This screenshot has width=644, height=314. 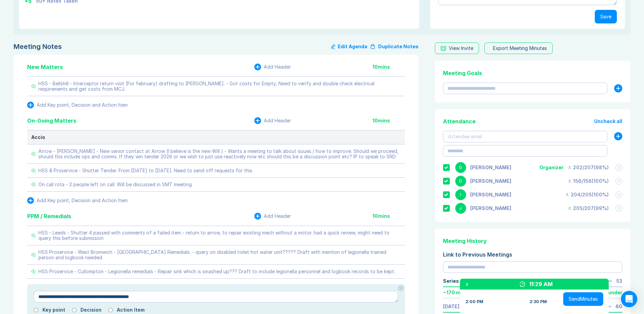 I want to click on div: Meeting History, so click(x=533, y=241).